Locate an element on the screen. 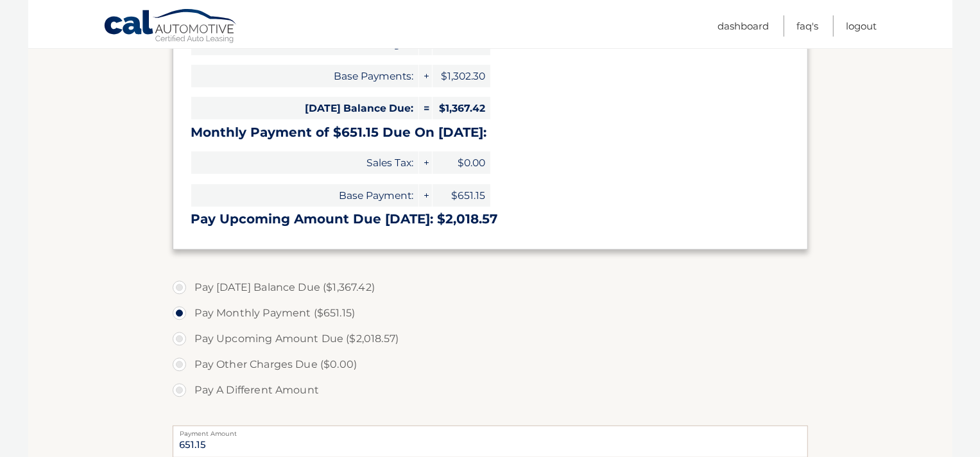  label: Payment Amount is located at coordinates (490, 430).